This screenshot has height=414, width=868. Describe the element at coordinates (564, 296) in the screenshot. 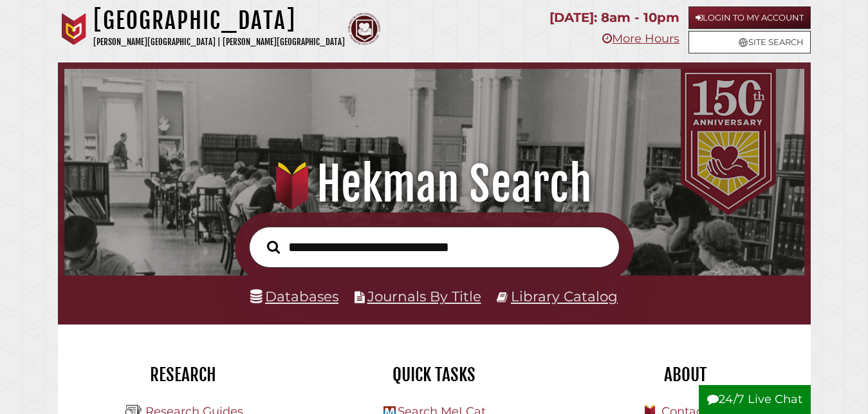

I see `a: Library Catalog` at that location.